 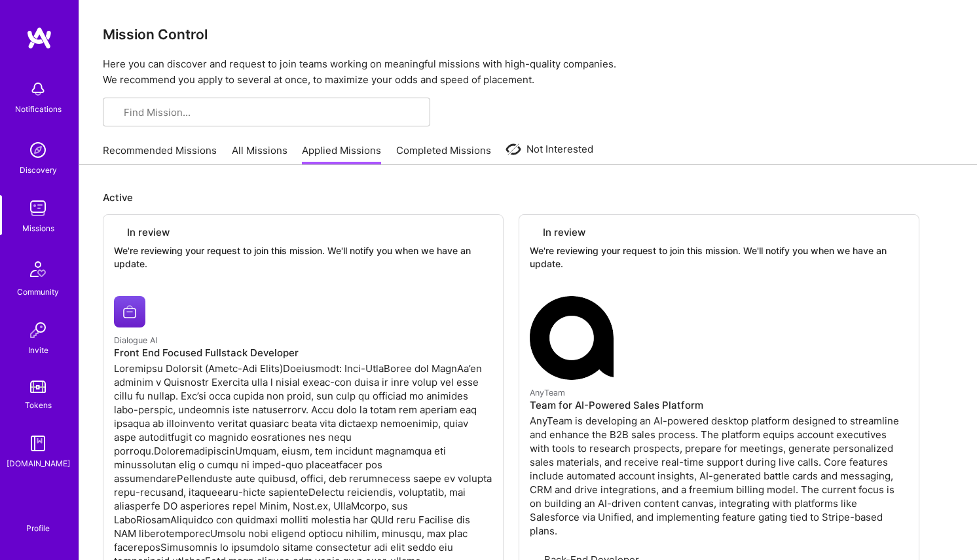 I want to click on div: Discovery, so click(x=38, y=170).